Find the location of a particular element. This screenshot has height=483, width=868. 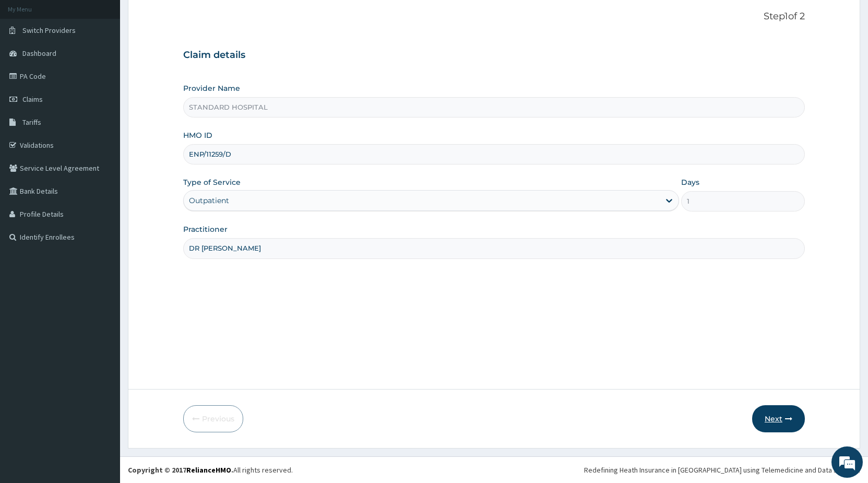

label: Type of Service is located at coordinates (212, 182).